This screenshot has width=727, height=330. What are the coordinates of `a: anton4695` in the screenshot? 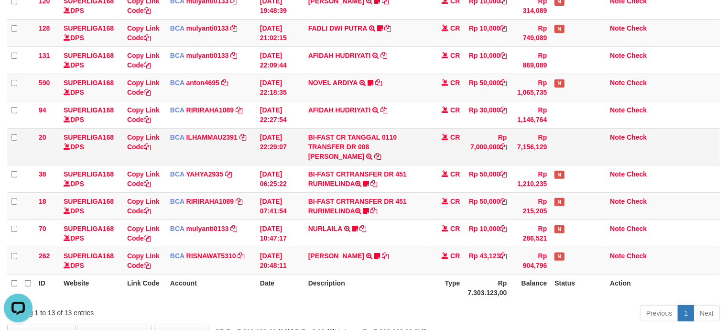 It's located at (203, 83).